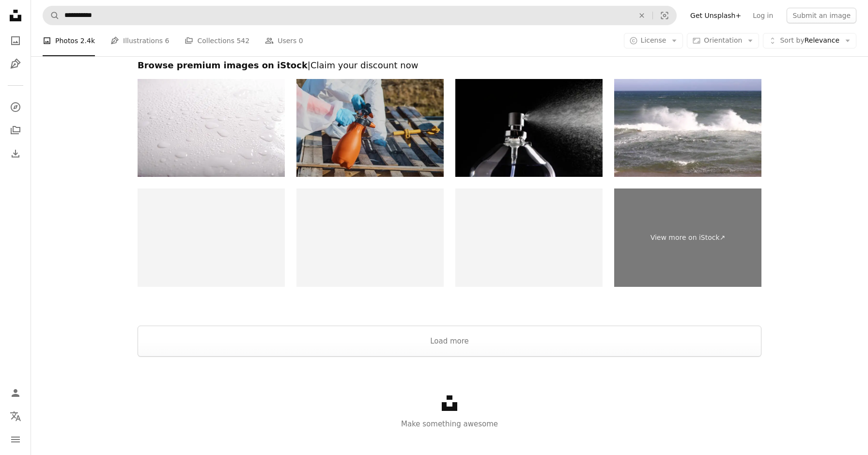 The width and height of the screenshot is (868, 455). I want to click on button: Submit an image, so click(821, 16).